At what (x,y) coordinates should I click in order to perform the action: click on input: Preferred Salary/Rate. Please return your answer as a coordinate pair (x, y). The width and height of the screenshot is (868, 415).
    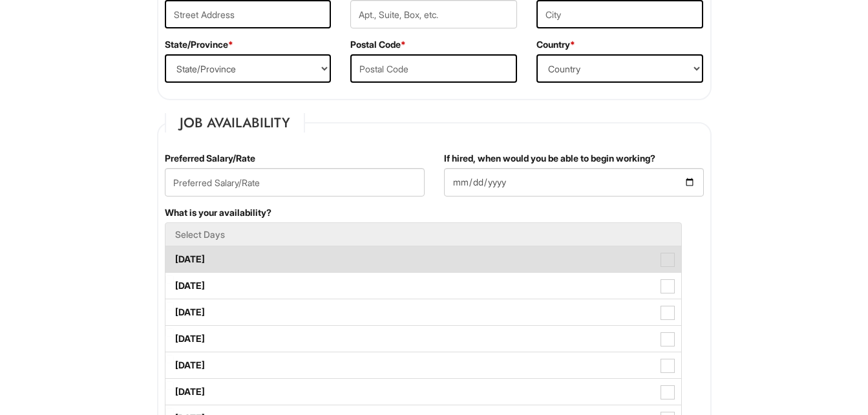
    Looking at the image, I should click on (295, 182).